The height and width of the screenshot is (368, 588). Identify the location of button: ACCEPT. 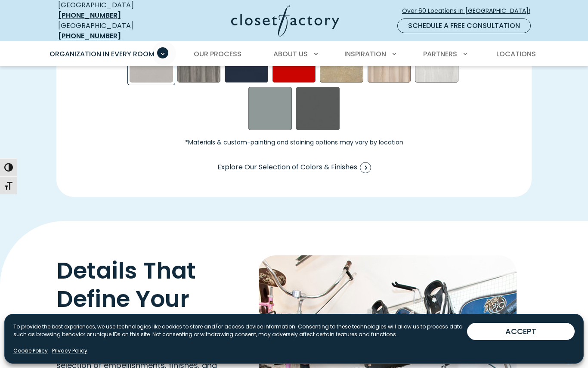
(521, 331).